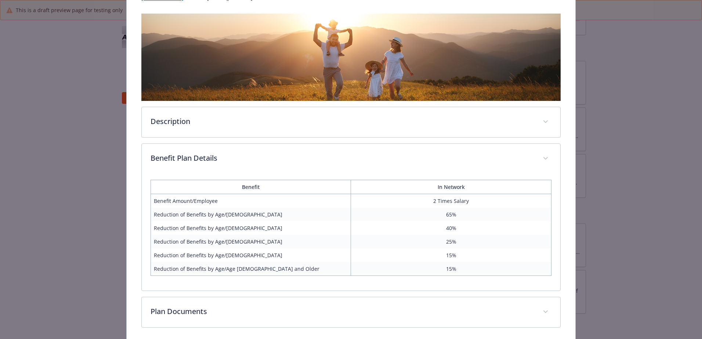 Image resolution: width=702 pixels, height=339 pixels. Describe the element at coordinates (342, 122) in the screenshot. I see `p: Description` at that location.